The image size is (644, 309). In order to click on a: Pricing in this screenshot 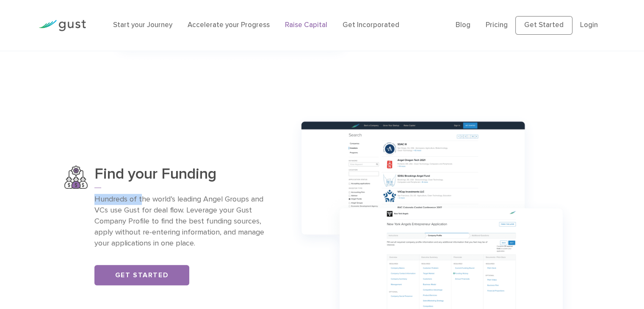, I will do `click(497, 25)`.